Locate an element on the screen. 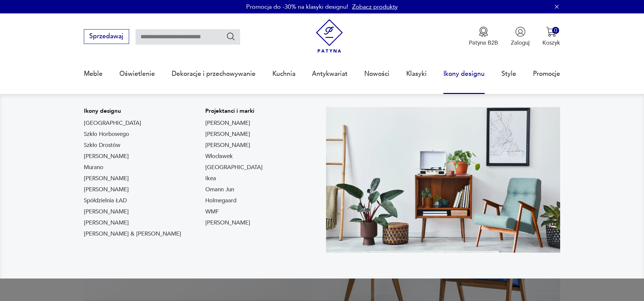  a: Włocławek is located at coordinates (219, 156).